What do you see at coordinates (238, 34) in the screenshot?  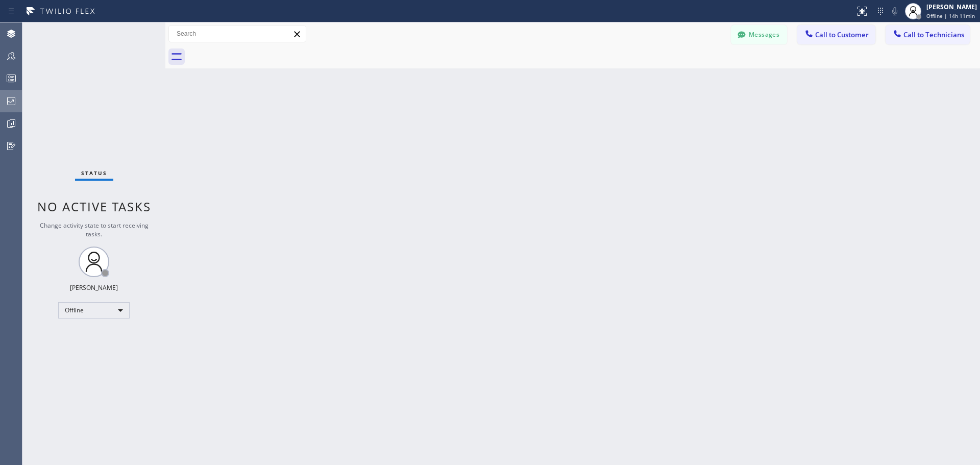 I see `input: Search` at bounding box center [238, 34].